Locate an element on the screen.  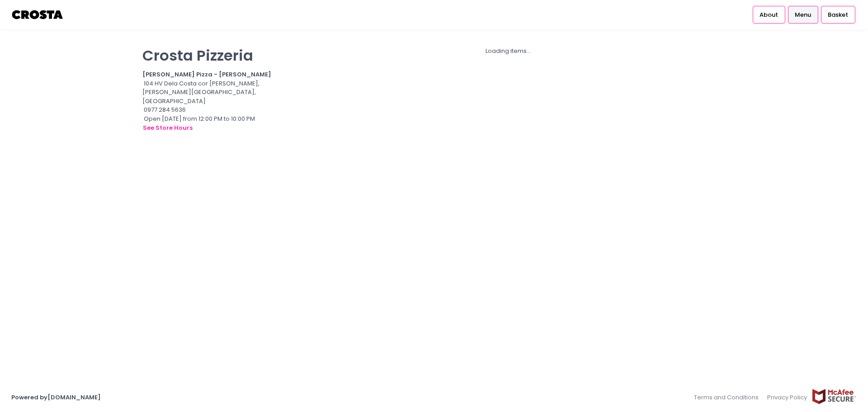
div: 0977 284 5636 is located at coordinates (211, 110).